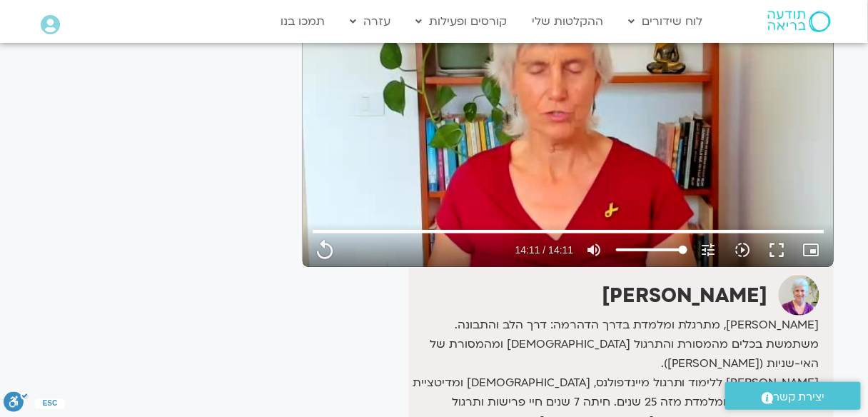 The image size is (868, 417). I want to click on a: לוח שידורים, so click(666, 21).